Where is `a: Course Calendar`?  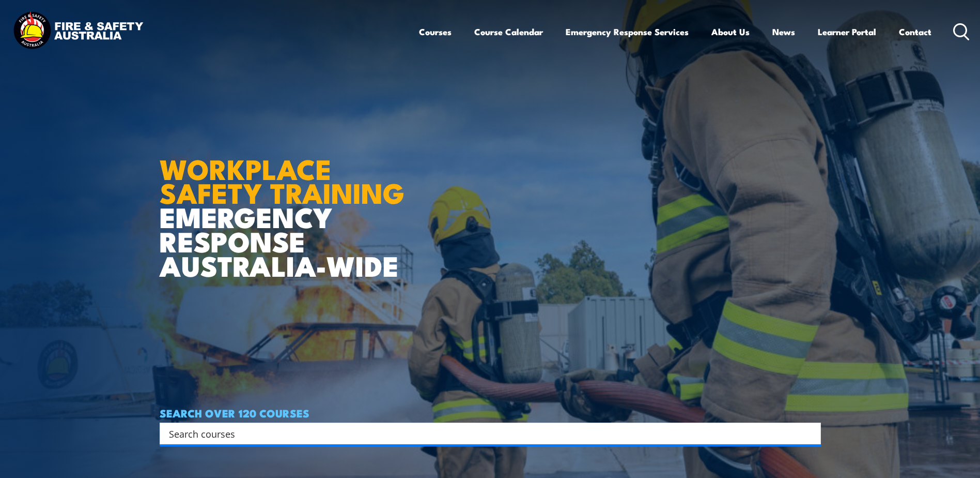 a: Course Calendar is located at coordinates (508, 32).